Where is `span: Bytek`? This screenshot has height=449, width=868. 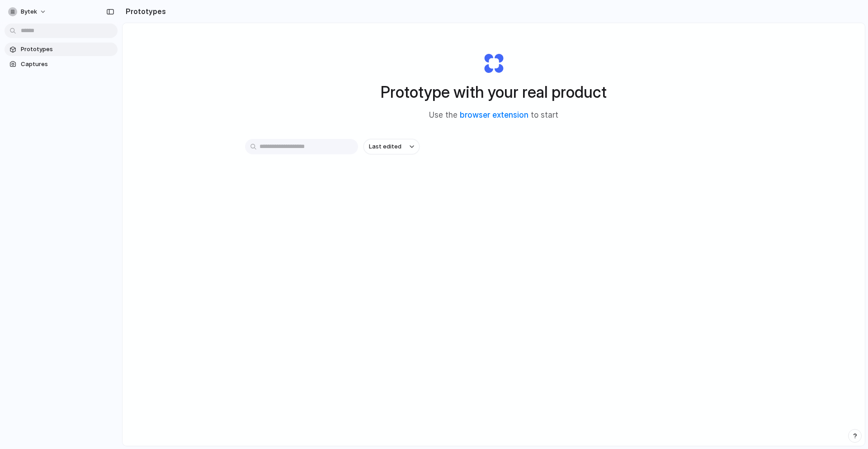 span: Bytek is located at coordinates (29, 12).